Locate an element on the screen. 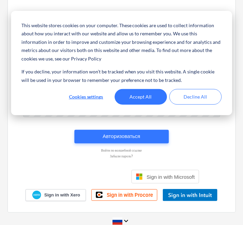  button: Accept All is located at coordinates (140, 97).